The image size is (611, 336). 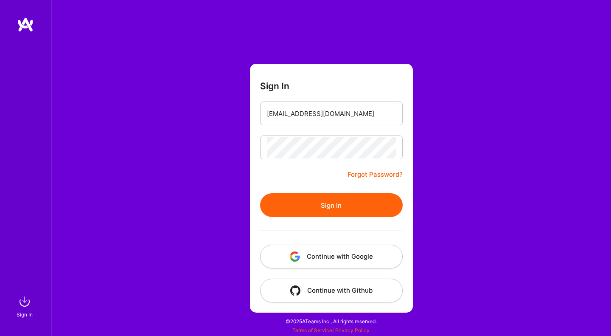 What do you see at coordinates (332, 256) in the screenshot?
I see `button: Continue with Google` at bounding box center [332, 256].